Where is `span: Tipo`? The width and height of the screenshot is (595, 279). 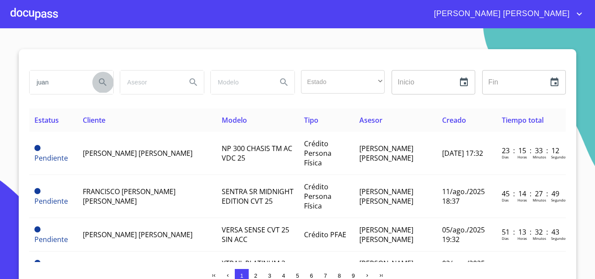 span: Tipo is located at coordinates (311, 120).